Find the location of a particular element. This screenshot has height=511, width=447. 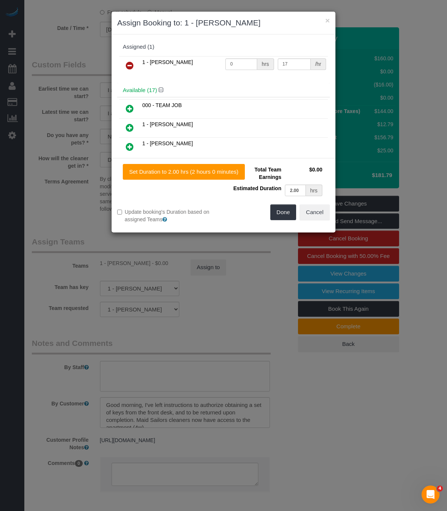

button: Done is located at coordinates (283, 212).